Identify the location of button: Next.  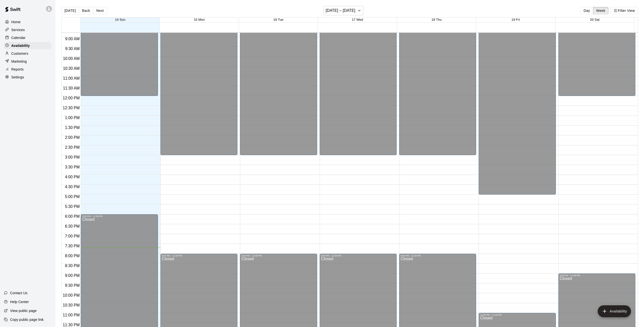
(100, 11).